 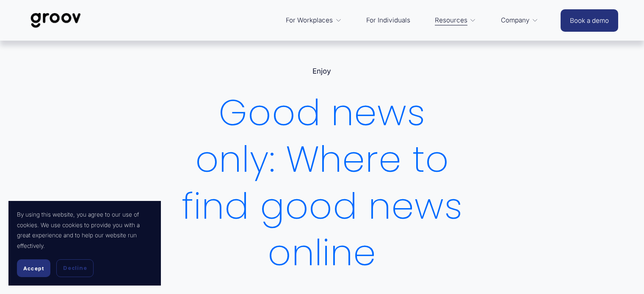 What do you see at coordinates (75, 268) in the screenshot?
I see `span: Decline` at bounding box center [75, 268].